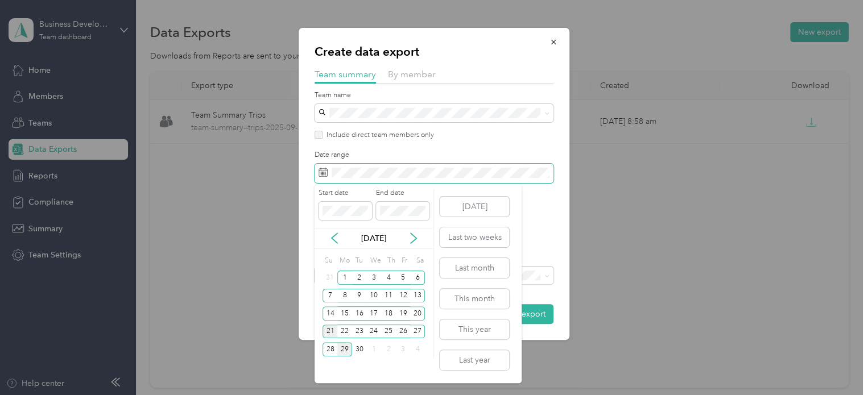  What do you see at coordinates (344, 314) in the screenshot?
I see `div: 15` at bounding box center [344, 314].